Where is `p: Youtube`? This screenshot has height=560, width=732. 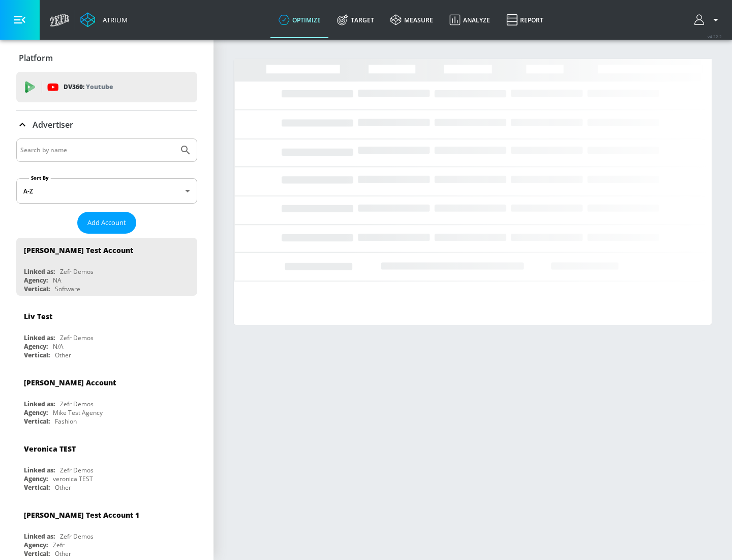 p: Youtube is located at coordinates (99, 86).